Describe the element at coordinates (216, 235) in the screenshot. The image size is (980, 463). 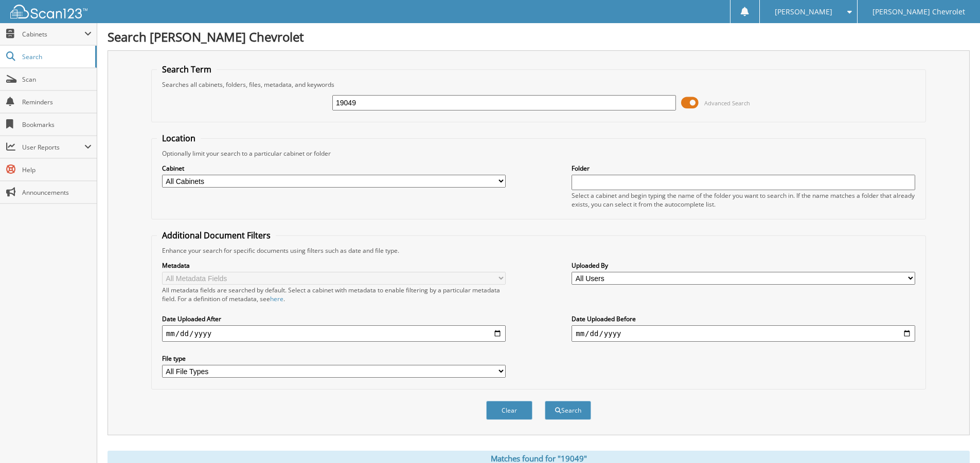
I see `legend: Additional Document Filters` at that location.